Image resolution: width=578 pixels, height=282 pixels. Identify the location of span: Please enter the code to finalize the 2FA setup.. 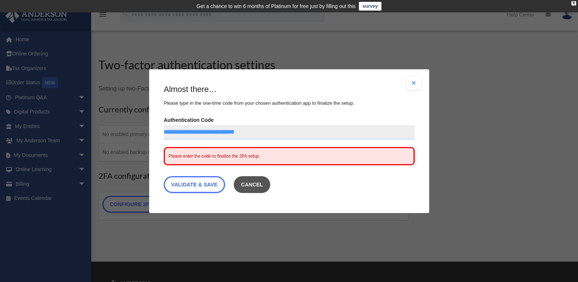
(214, 156).